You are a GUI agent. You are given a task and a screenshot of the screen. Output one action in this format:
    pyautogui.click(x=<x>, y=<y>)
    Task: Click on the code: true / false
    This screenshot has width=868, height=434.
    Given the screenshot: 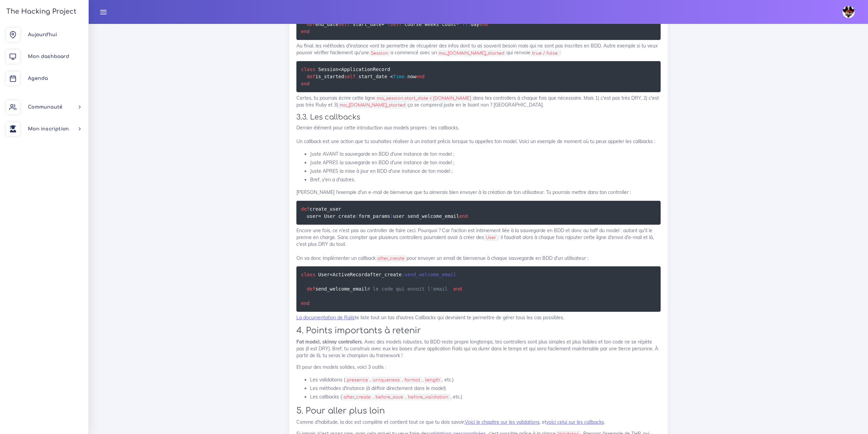 What is the action you would take?
    pyautogui.click(x=545, y=53)
    